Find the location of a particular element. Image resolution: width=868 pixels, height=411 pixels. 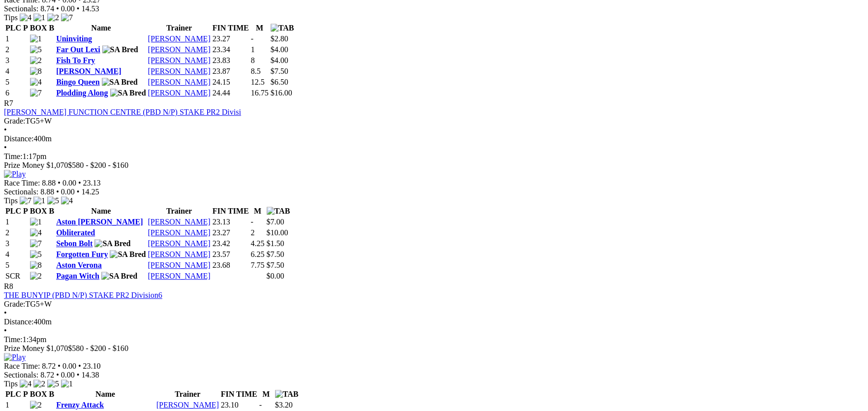

a: Forgotten Fury is located at coordinates (82, 254).